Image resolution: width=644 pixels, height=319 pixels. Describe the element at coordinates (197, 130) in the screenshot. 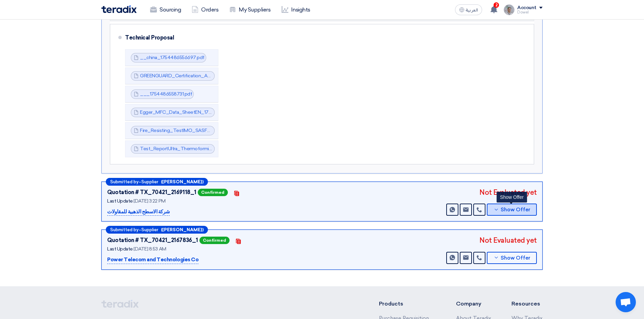

I see `a: Fire_Resisting_TestIMO_SASF_1754486560954.pdf` at that location.